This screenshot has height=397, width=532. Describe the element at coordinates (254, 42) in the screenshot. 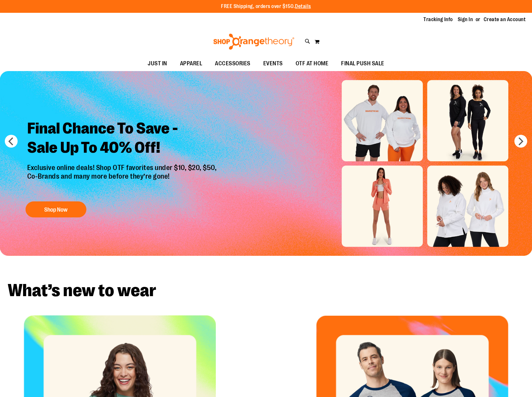

I see `img: Shop Orangetheory` at that location.